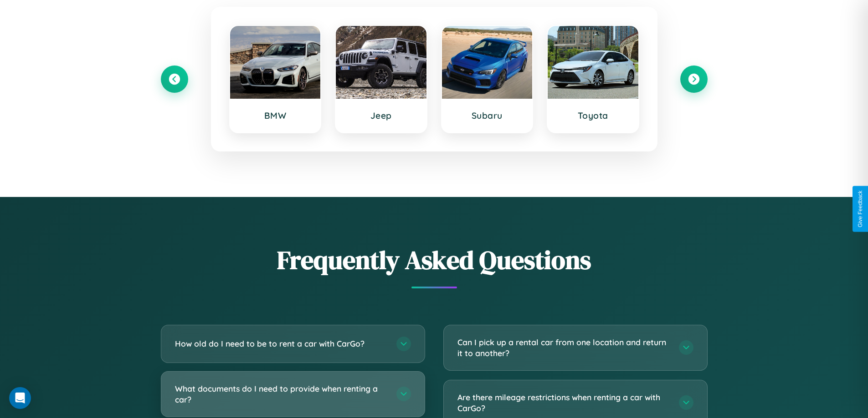 The image size is (868, 418). What do you see at coordinates (487, 116) in the screenshot?
I see `h3: Subaru` at bounding box center [487, 116].